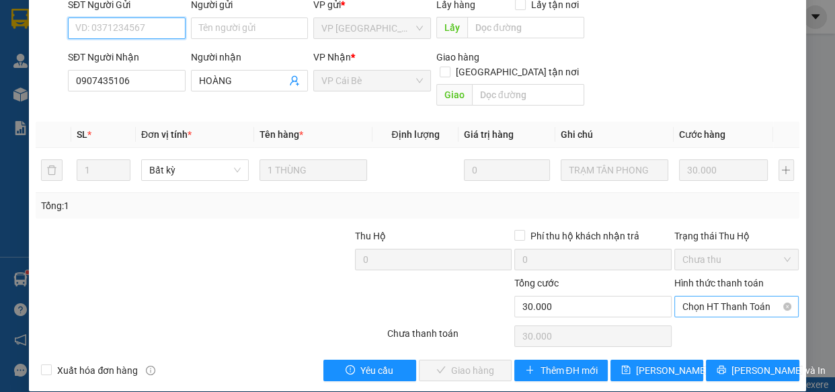  What do you see at coordinates (182, 206) in the screenshot?
I see `div: Tổng: 1` at bounding box center [182, 206].